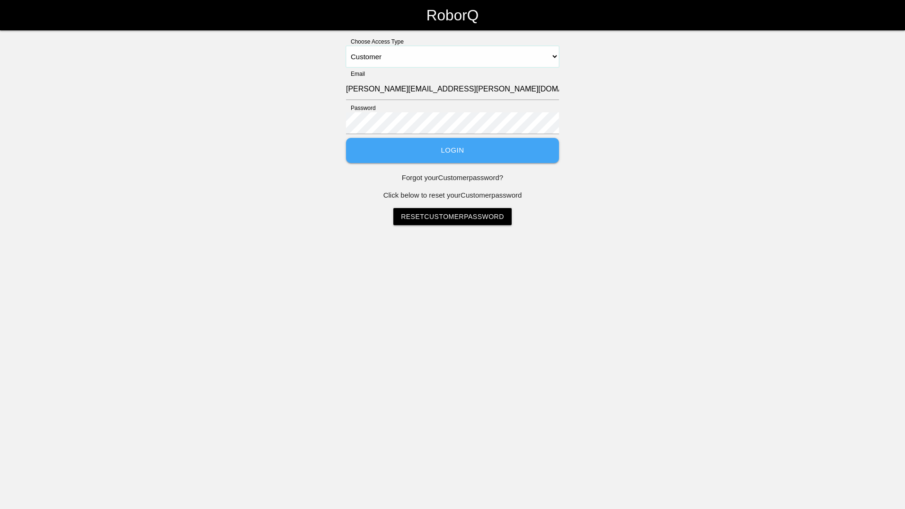 This screenshot has width=905, height=509. What do you see at coordinates (453, 195) in the screenshot?
I see `p: Click below to reset your Customer password` at bounding box center [453, 195].